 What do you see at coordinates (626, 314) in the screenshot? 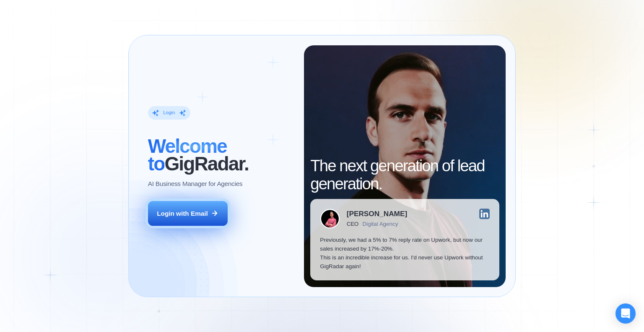
I see `div: Open Intercom Messenger` at bounding box center [626, 314].